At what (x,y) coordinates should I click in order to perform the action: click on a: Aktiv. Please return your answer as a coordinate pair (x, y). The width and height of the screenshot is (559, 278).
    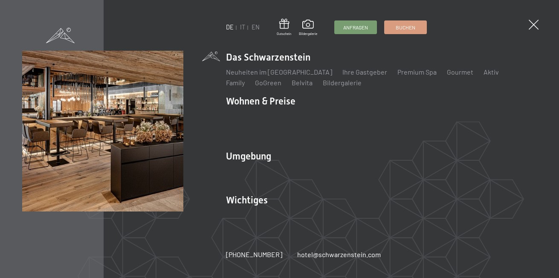
    Looking at the image, I should click on (491, 72).